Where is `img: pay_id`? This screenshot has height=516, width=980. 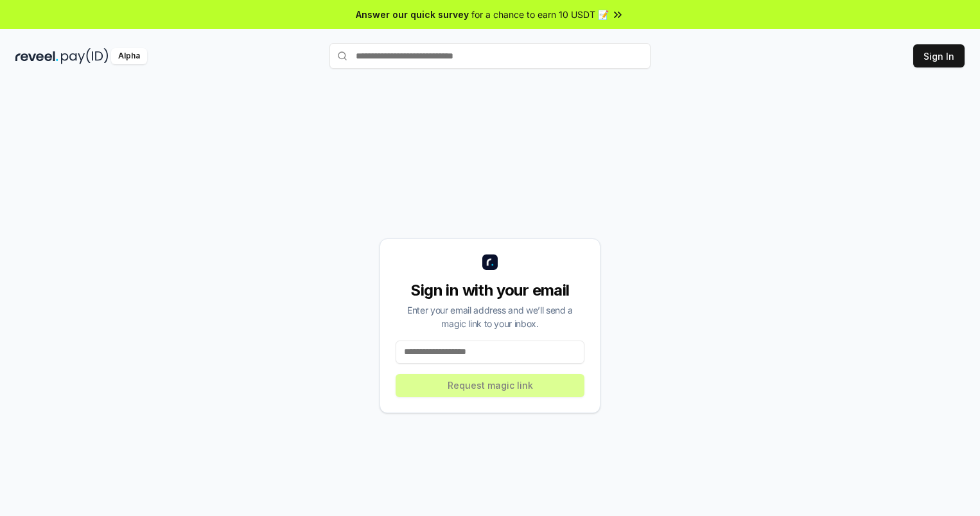 img: pay_id is located at coordinates (85, 56).